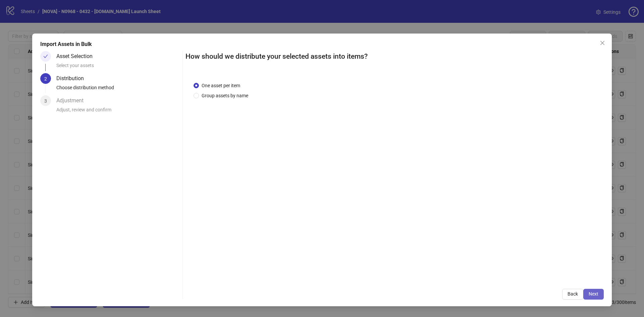  I want to click on span: Group assets by name, so click(225, 96).